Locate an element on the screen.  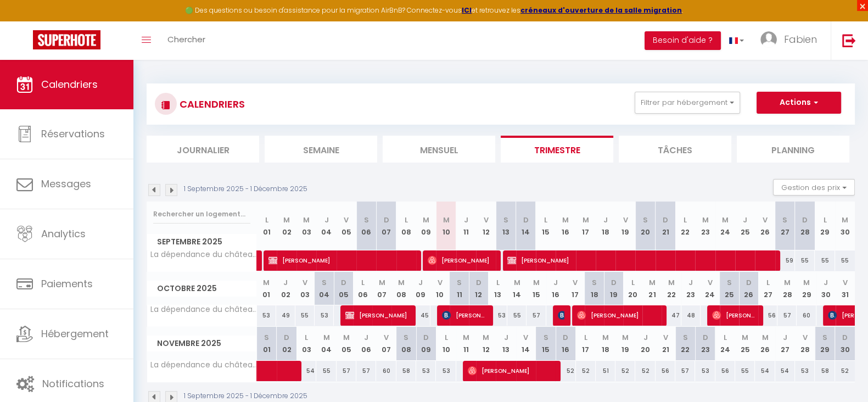
th: 10 is located at coordinates (445, 226).